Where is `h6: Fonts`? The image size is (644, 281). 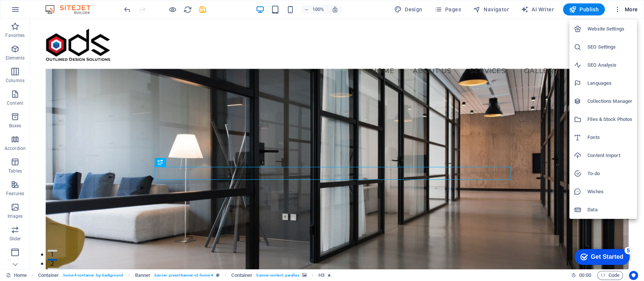
h6: Fonts is located at coordinates (610, 138).